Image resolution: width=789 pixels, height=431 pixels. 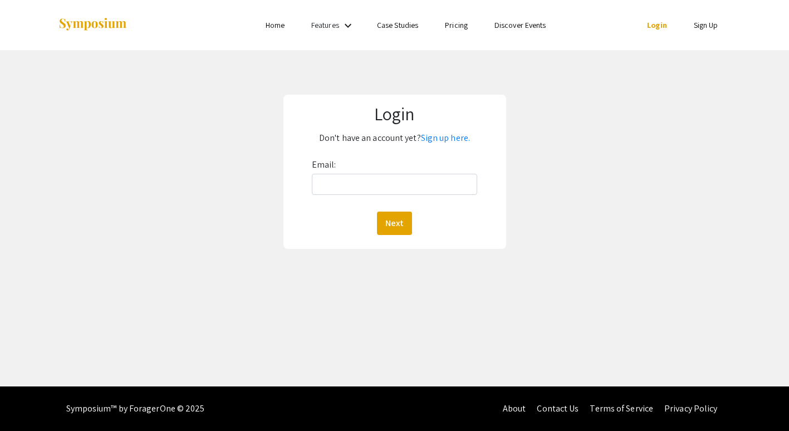 I want to click on button: Next, so click(x=394, y=223).